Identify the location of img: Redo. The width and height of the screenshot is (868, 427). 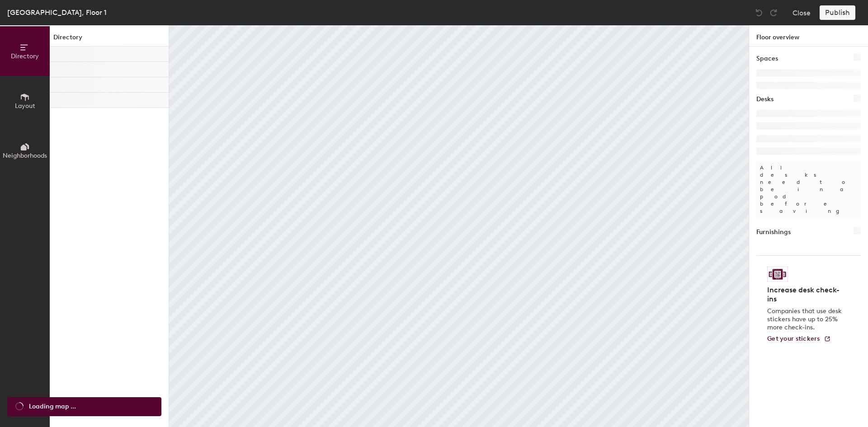
(773, 12).